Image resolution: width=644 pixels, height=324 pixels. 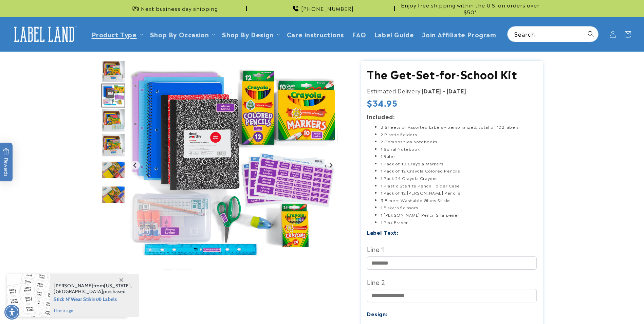 I want to click on li: 1 Plastic Sterlite Pencil Holder Case, so click(x=459, y=186).